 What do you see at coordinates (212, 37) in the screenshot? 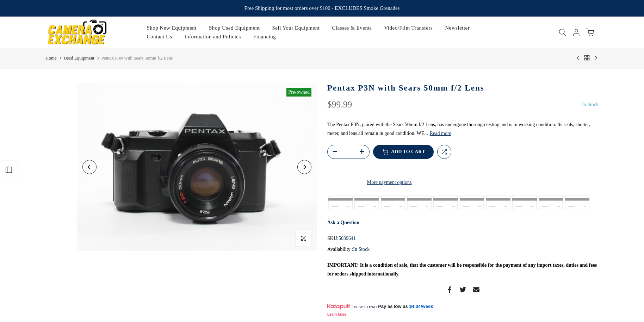
I see `a: Information and Policies` at bounding box center [212, 37].